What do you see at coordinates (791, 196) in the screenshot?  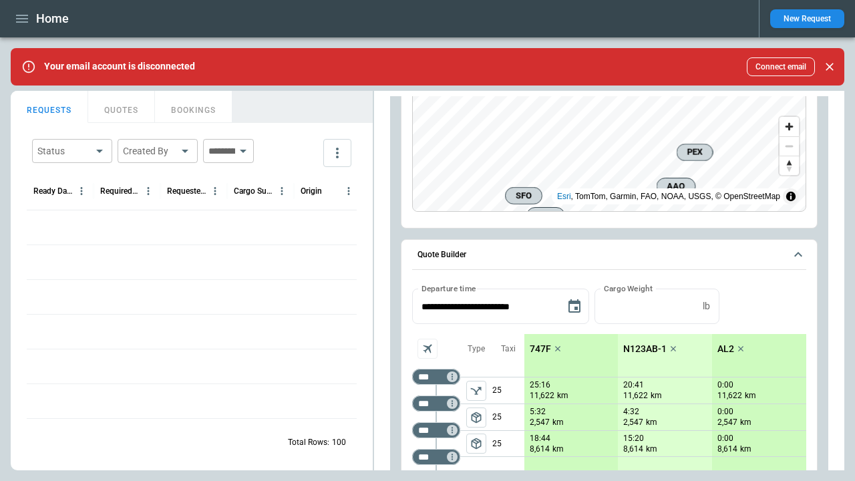 I see `summary: Toggle attribution` at bounding box center [791, 196].